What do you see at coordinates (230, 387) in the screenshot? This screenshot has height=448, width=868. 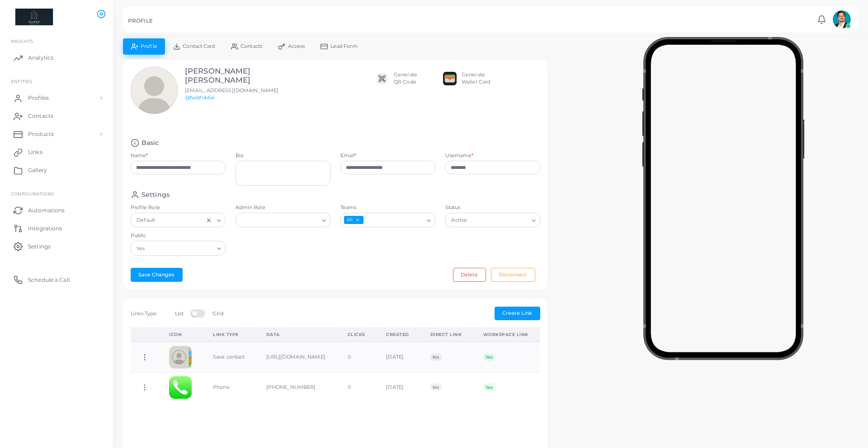 I see `td: Phone` at bounding box center [230, 387].